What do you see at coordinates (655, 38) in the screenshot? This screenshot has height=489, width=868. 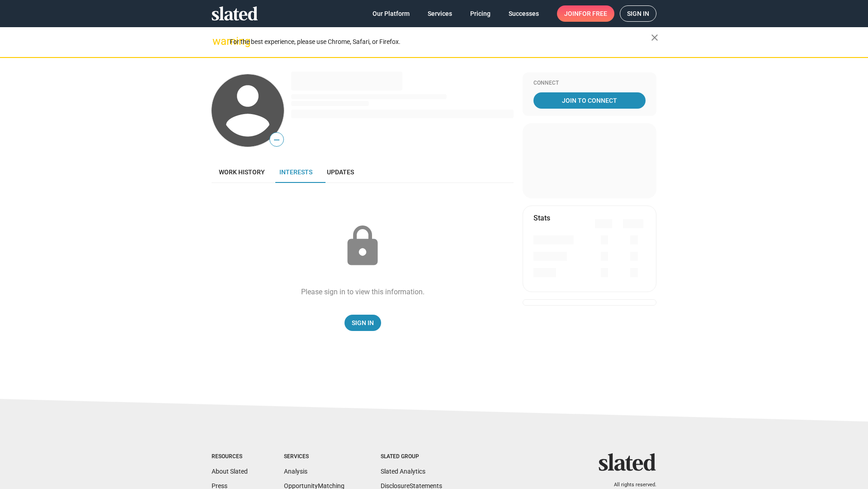 I see `mat-icon: close` at bounding box center [655, 38].